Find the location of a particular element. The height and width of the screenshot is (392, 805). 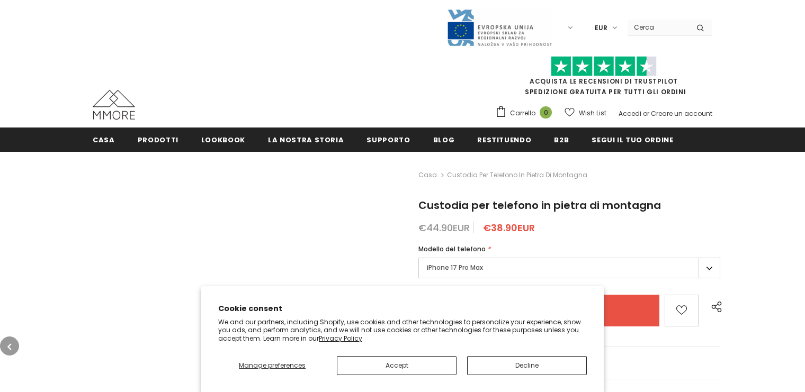

a: Segui il tuo ordine is located at coordinates (632, 139).